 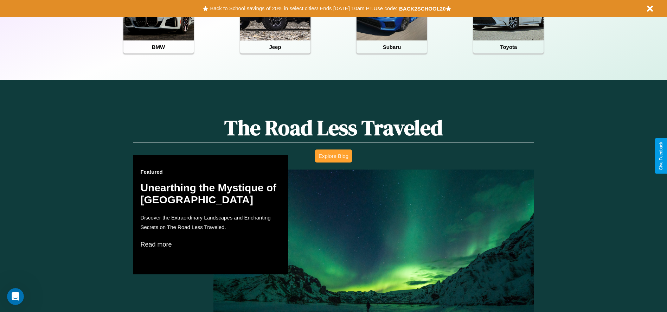 I want to click on div: Give Feedback, so click(x=661, y=156).